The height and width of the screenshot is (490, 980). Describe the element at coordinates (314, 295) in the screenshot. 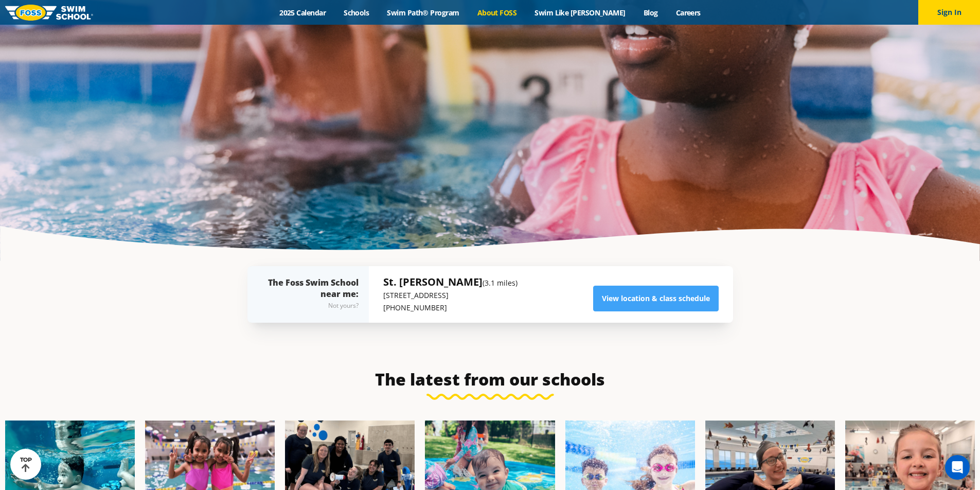

I see `div: The Foss Swim School near me:` at that location.